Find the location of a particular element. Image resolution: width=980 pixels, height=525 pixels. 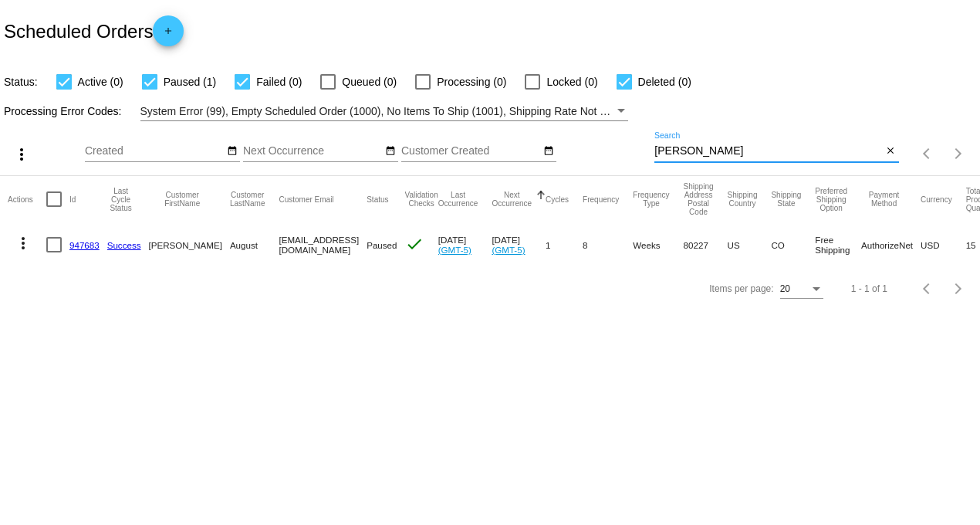

span: Locked (0) is located at coordinates (571, 82).